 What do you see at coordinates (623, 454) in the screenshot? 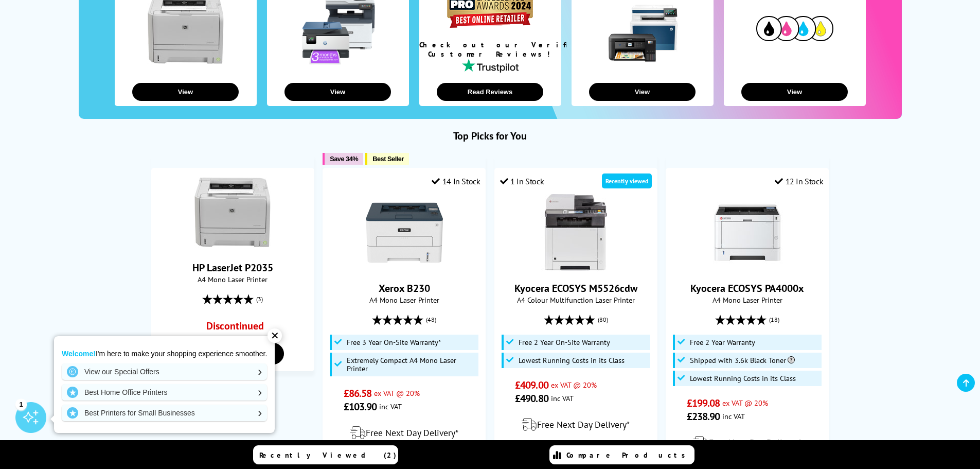
I see `a: Compare Products` at bounding box center [623, 454].